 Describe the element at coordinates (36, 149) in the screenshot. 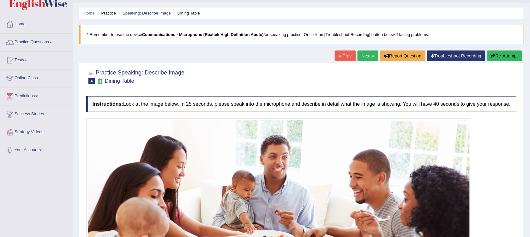

I see `a: Your Account` at that location.